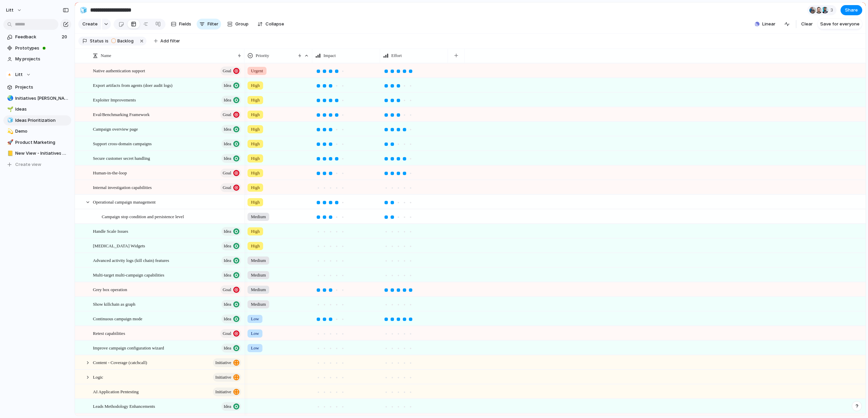  Describe the element at coordinates (271, 24) in the screenshot. I see `button: Collapse` at that location.